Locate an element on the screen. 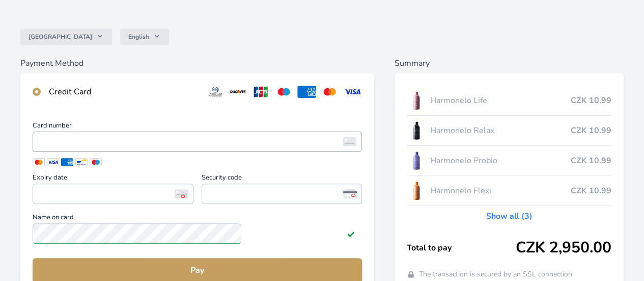 This screenshot has width=644, height=281. img: amex.svg is located at coordinates (306, 92).